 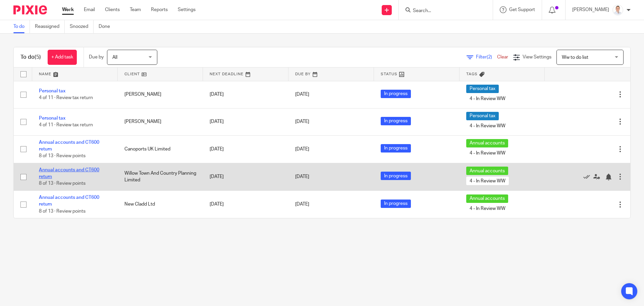 What do you see at coordinates (522, 10) in the screenshot?
I see `span: Get Support` at bounding box center [522, 10].